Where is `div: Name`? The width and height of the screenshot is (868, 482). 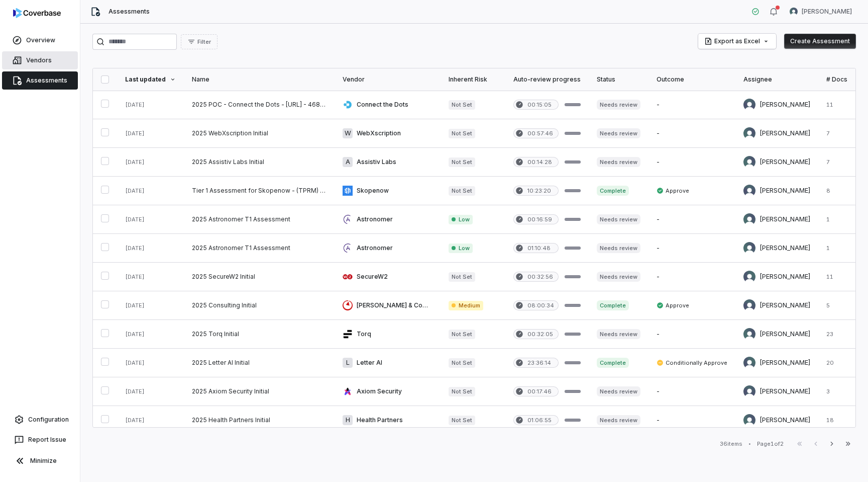
div: Name is located at coordinates (260, 79).